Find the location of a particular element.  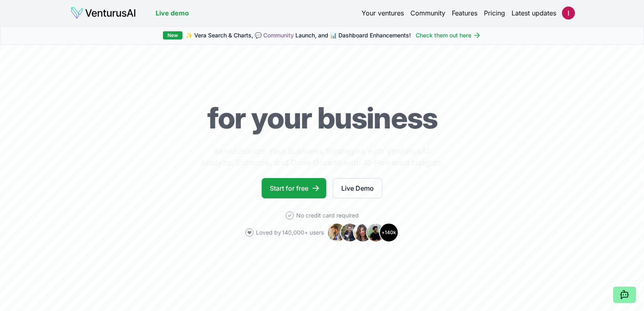

a: Pricing is located at coordinates (495, 13).